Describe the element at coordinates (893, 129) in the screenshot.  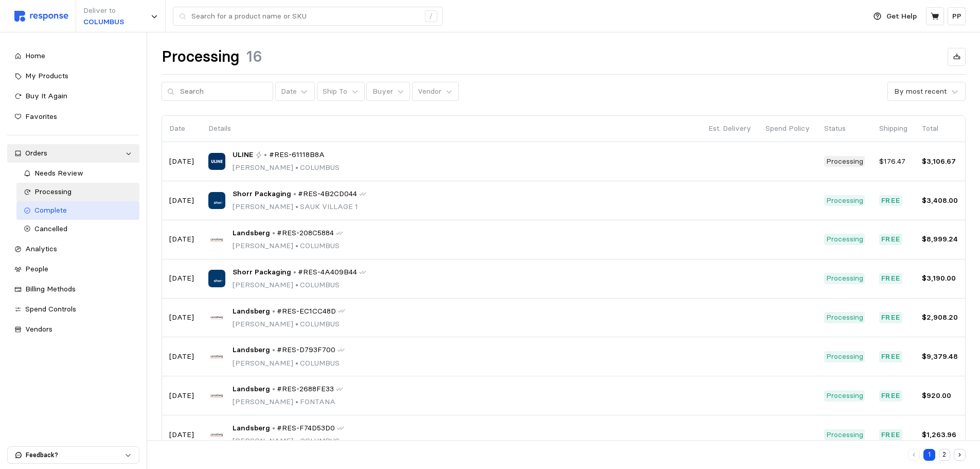
I see `p: Shipping` at that location.